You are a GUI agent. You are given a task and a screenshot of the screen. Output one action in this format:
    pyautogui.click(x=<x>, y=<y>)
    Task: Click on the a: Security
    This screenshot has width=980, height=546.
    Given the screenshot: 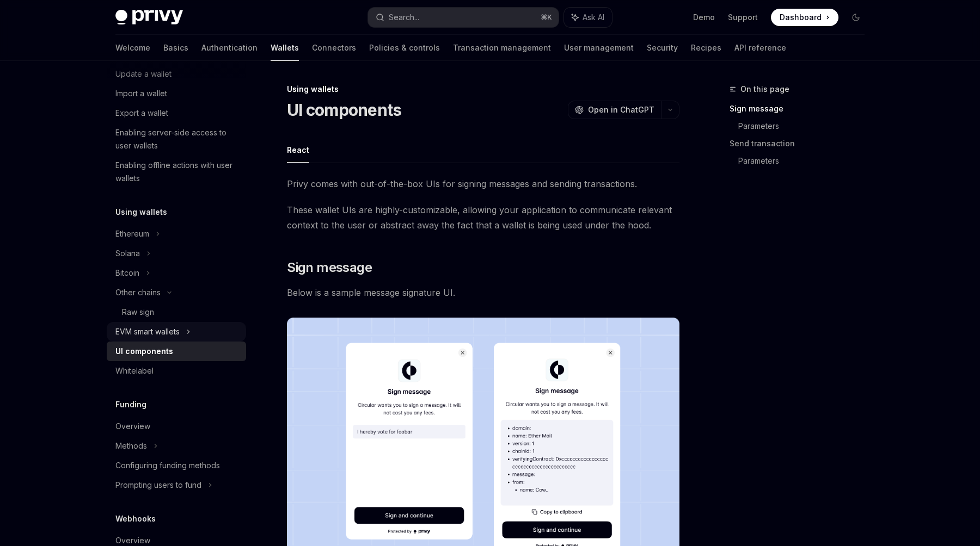 What is the action you would take?
    pyautogui.click(x=662, y=48)
    